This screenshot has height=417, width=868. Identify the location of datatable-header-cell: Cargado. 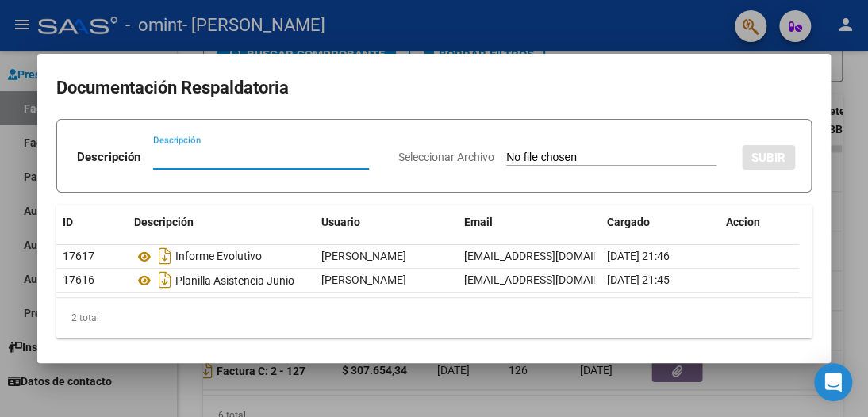
(660, 222).